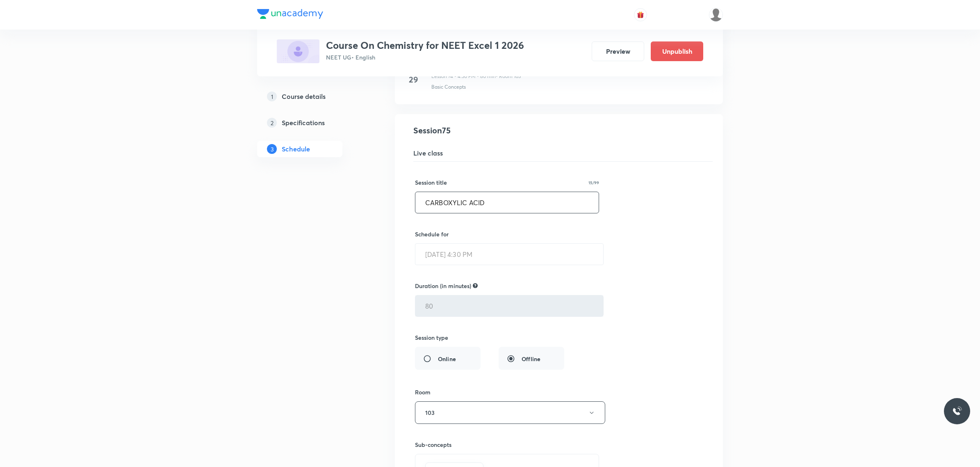 The height and width of the screenshot is (467, 980). What do you see at coordinates (563, 130) in the screenshot?
I see `h4: Session 75` at bounding box center [563, 130].